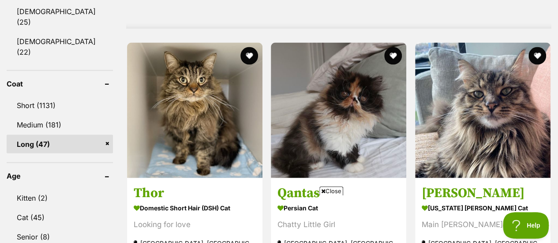 The height and width of the screenshot is (243, 558). I want to click on img: Thor - Domestic Short Hair (DSH) Cat, so click(194, 110).